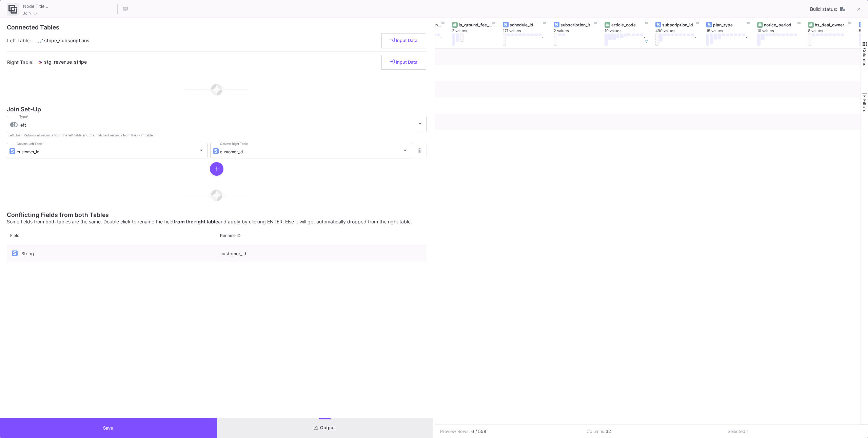 This screenshot has height=438, width=868. Describe the element at coordinates (833, 31) in the screenshot. I see `div: 8 values` at that location.